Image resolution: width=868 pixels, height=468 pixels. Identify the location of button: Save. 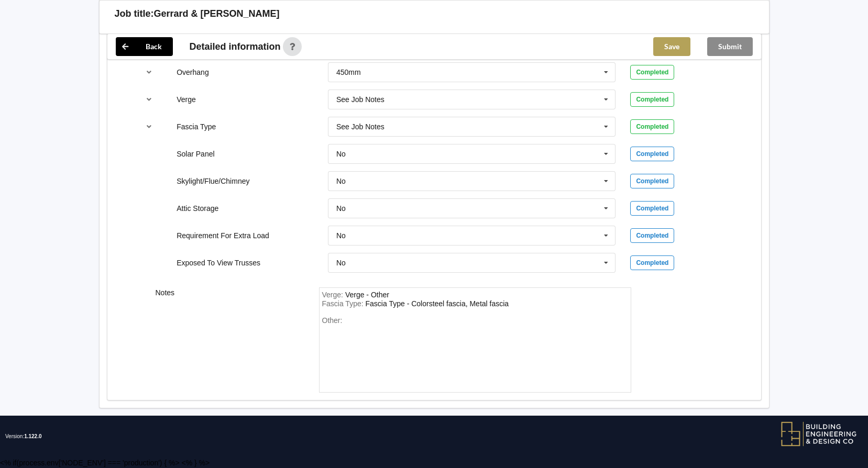
(671, 46).